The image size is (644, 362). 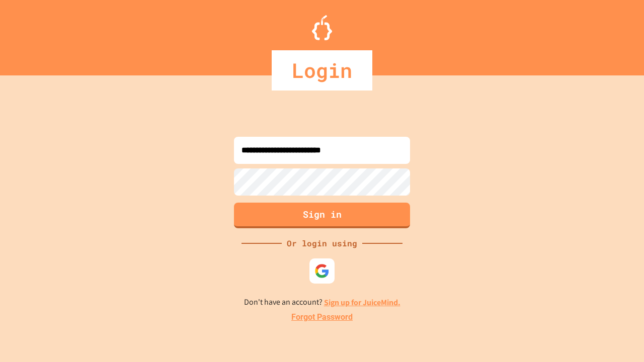 What do you see at coordinates (322, 215) in the screenshot?
I see `button: Sign in` at bounding box center [322, 215].